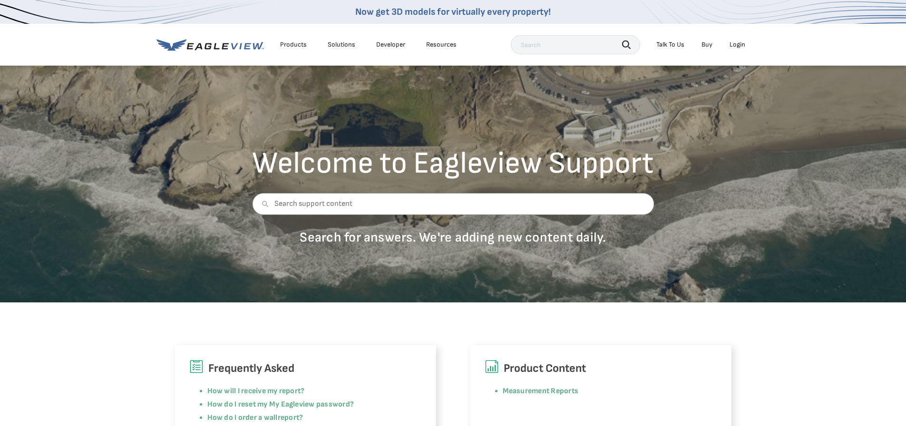 The width and height of the screenshot is (906, 426). Describe the element at coordinates (601, 369) in the screenshot. I see `h6: Product Content` at that location.